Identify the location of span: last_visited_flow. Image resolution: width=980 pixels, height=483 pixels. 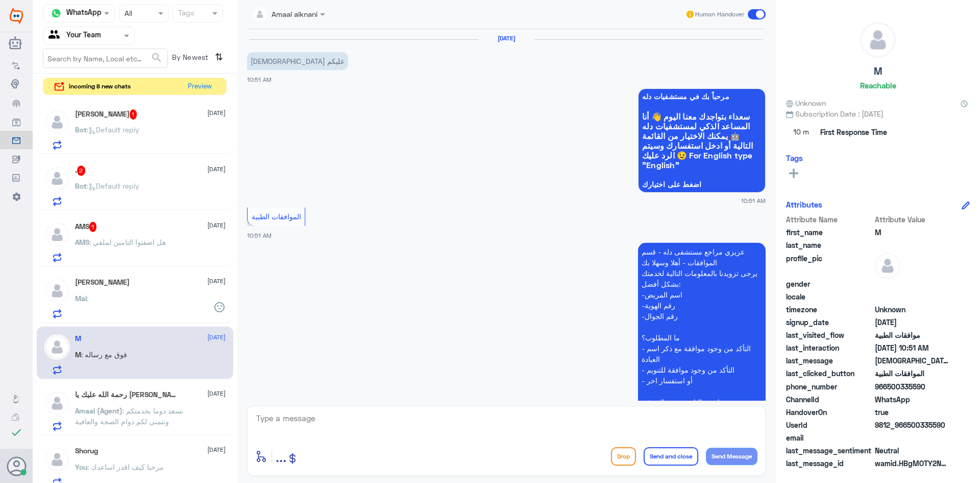
(829, 334).